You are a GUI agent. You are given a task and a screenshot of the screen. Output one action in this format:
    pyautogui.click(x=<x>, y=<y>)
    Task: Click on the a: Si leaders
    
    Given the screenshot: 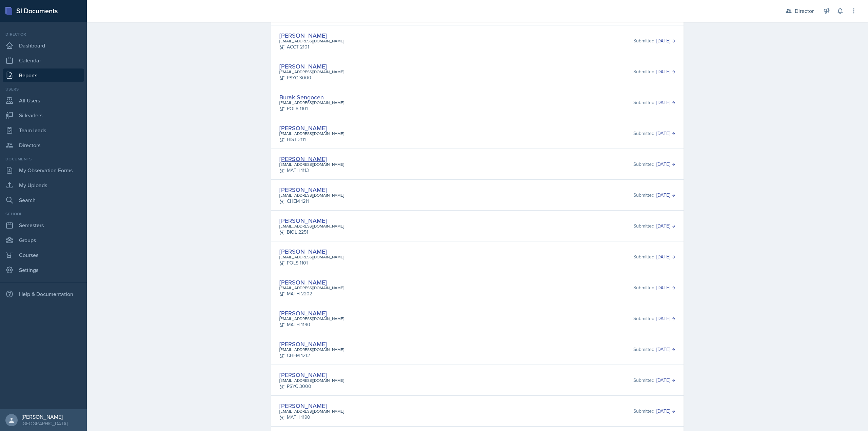 What is the action you would take?
    pyautogui.click(x=43, y=115)
    